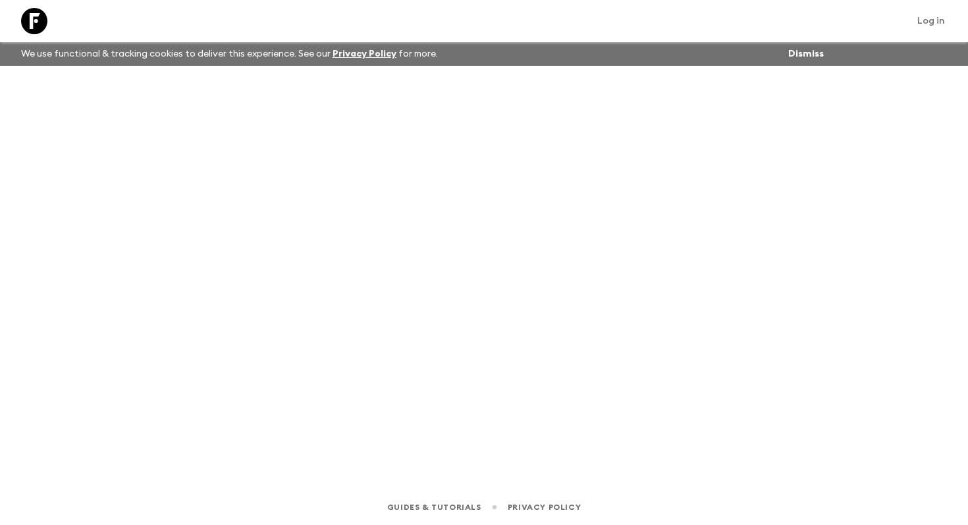 The height and width of the screenshot is (525, 968). What do you see at coordinates (806, 54) in the screenshot?
I see `button: Dismiss` at bounding box center [806, 54].